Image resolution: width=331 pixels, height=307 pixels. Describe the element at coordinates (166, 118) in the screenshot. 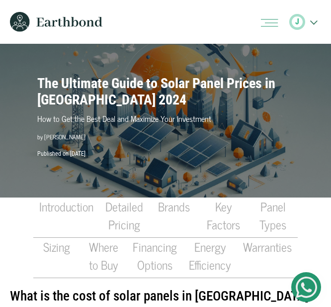

I see `p: How to Get the Best Deal and Maximize Your Investment` at that location.